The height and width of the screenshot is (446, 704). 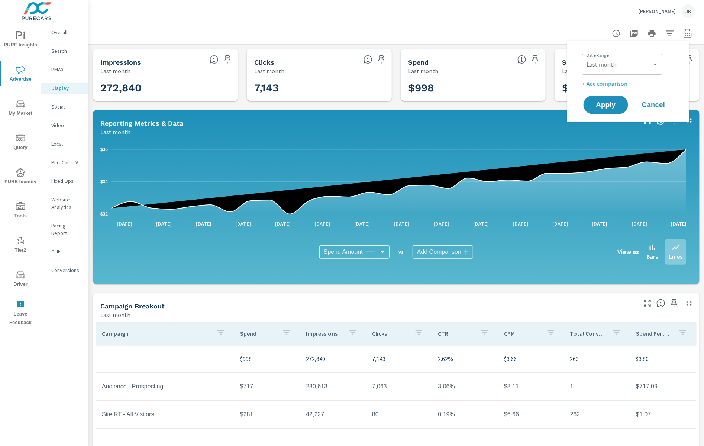 What do you see at coordinates (343, 252) in the screenshot?
I see `span: Spend Amount` at bounding box center [343, 252].